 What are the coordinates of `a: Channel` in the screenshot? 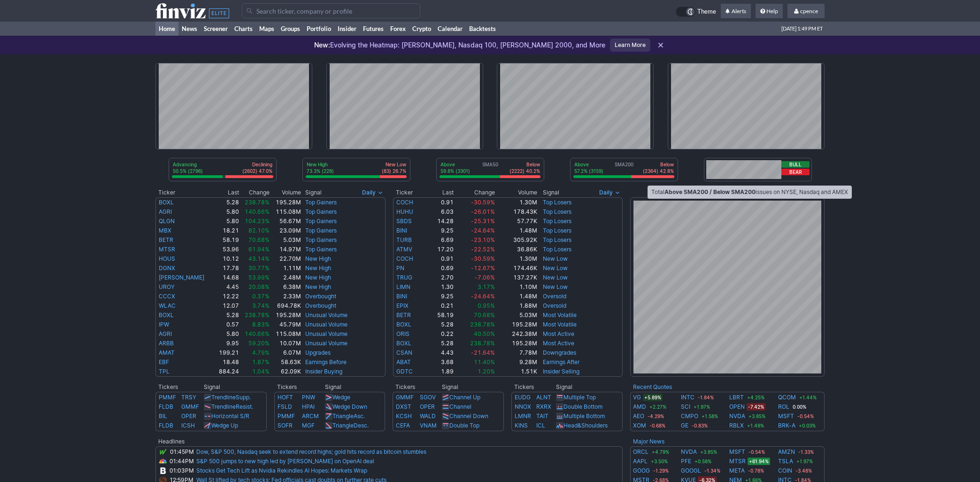 It's located at (460, 406).